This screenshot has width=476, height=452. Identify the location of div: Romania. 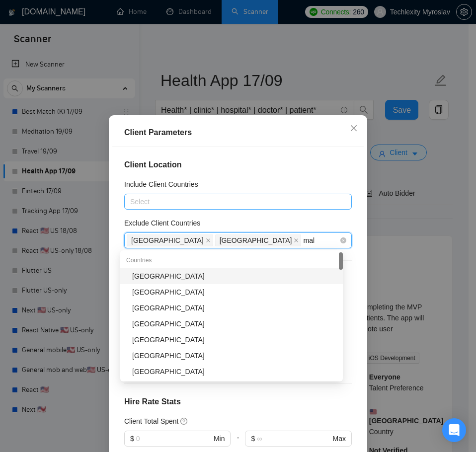
(231, 324).